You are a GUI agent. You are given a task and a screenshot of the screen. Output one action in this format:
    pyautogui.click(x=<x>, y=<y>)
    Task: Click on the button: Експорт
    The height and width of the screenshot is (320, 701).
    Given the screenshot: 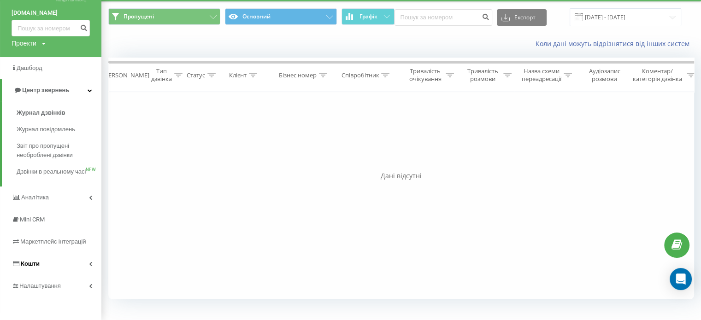 What is the action you would take?
    pyautogui.click(x=522, y=18)
    